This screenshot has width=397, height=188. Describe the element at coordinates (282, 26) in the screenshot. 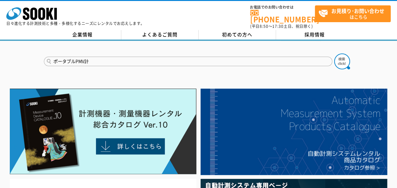

I see `span: (平日 ～ 土日、祝日除く)` at that location.